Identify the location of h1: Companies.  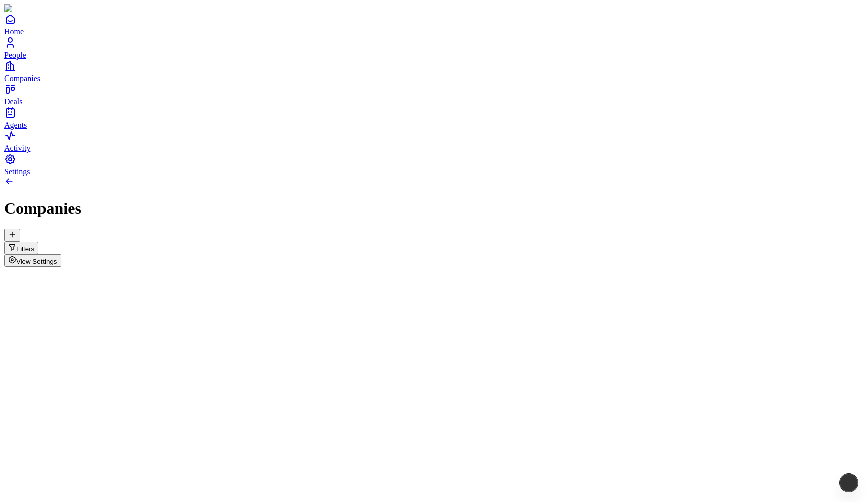
(434, 208).